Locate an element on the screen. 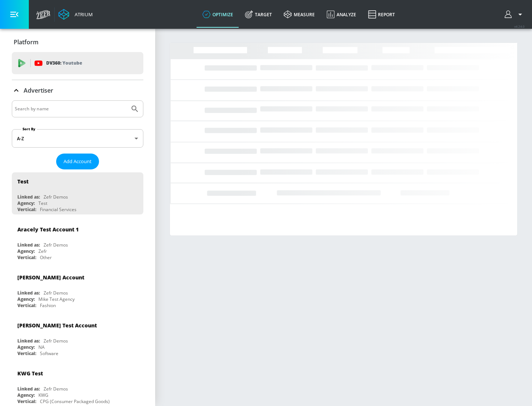 Image resolution: width=532 pixels, height=406 pixels. label: Sort By is located at coordinates (29, 129).